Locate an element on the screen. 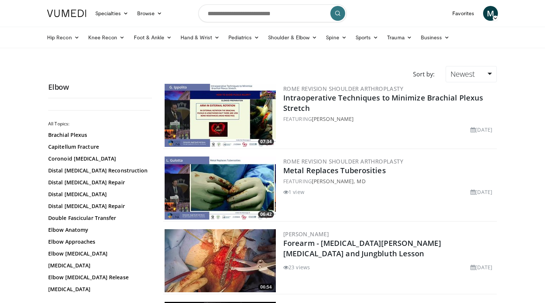  a: Double Fascicular Transfer is located at coordinates (98, 218).